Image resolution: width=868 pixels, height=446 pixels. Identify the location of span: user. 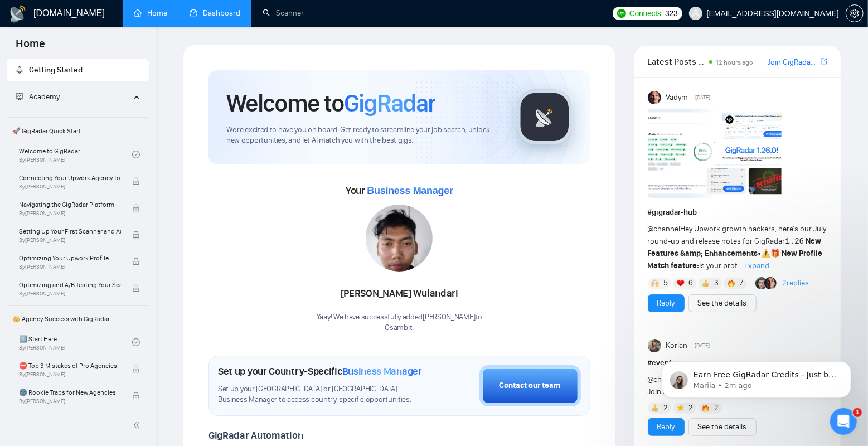
(696, 13).